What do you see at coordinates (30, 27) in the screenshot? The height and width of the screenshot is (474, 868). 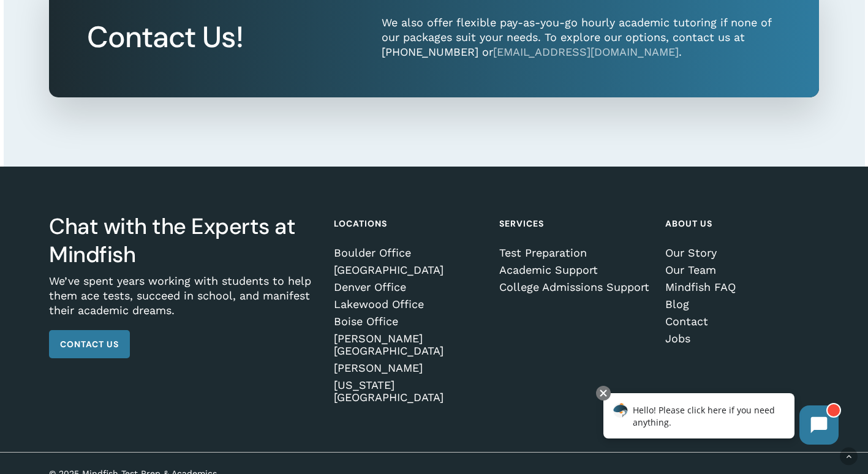 I see `img: Avatar` at bounding box center [30, 27].